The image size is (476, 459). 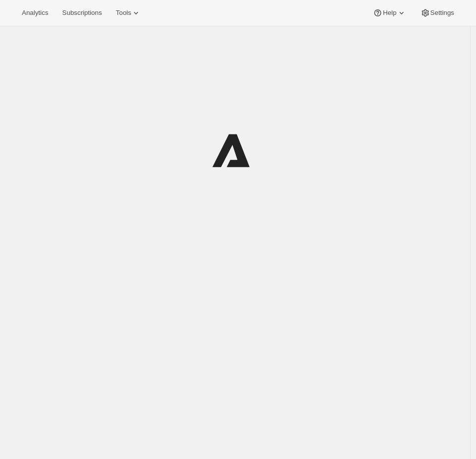 What do you see at coordinates (82, 13) in the screenshot?
I see `span: Subscriptions` at bounding box center [82, 13].